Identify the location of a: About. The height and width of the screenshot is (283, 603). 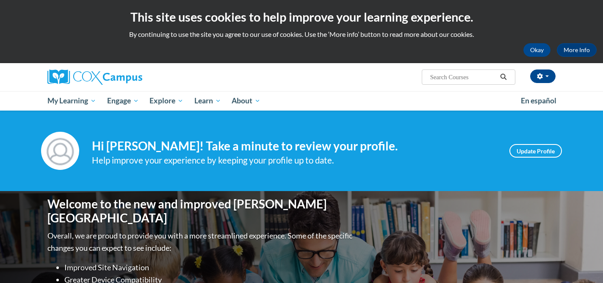
(247, 101).